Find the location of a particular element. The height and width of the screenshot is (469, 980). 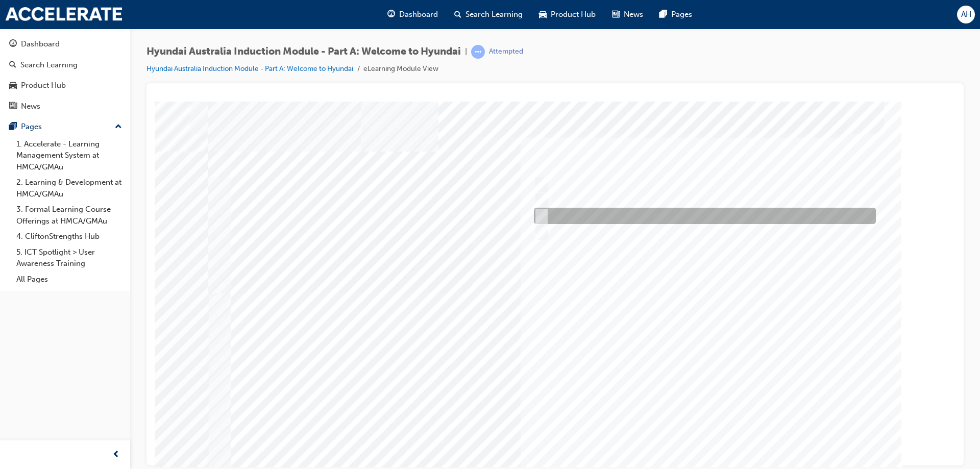

a: pages-iconPages is located at coordinates (676, 14).